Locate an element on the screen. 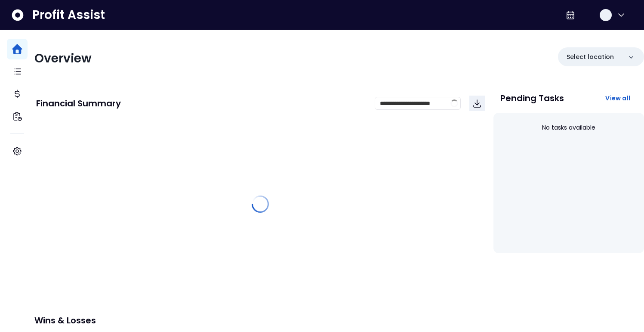  p: Pending Tasks is located at coordinates (532, 98).